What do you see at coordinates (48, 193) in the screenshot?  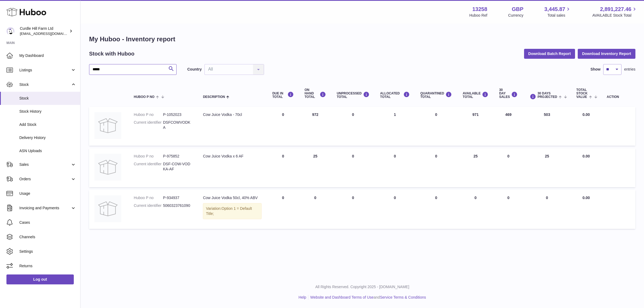 I see `span: Usage` at bounding box center [48, 193].